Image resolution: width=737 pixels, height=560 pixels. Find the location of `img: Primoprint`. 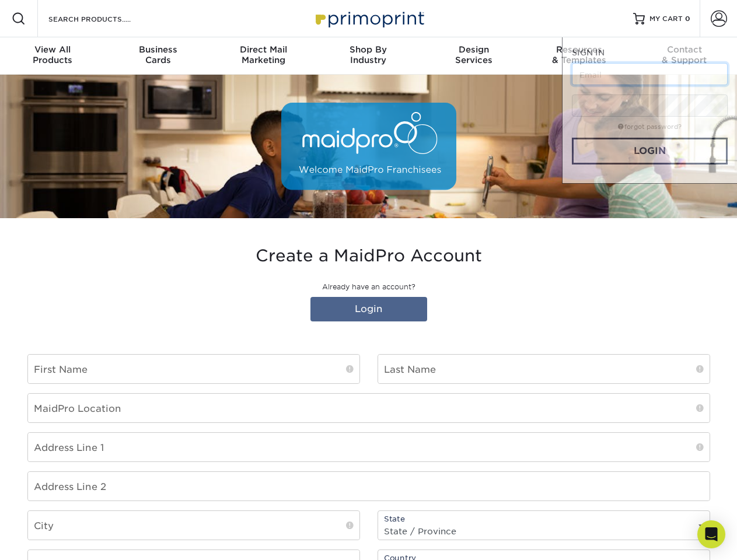

img: Primoprint is located at coordinates (369, 18).